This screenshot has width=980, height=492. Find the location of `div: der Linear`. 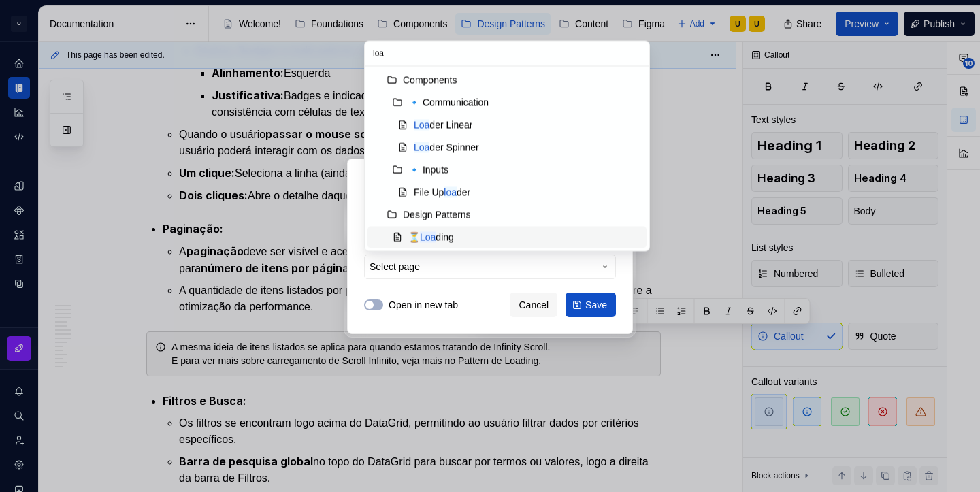

div: der Linear is located at coordinates (443, 126).